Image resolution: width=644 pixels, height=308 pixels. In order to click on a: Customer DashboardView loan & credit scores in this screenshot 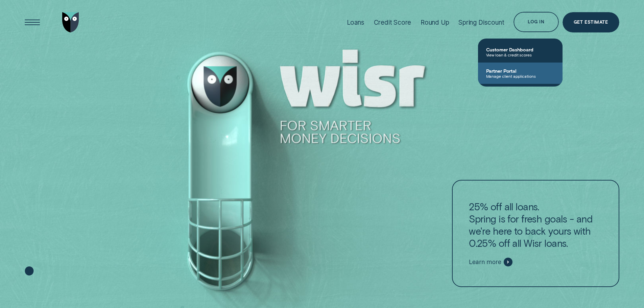, I will do `click(520, 52)`.